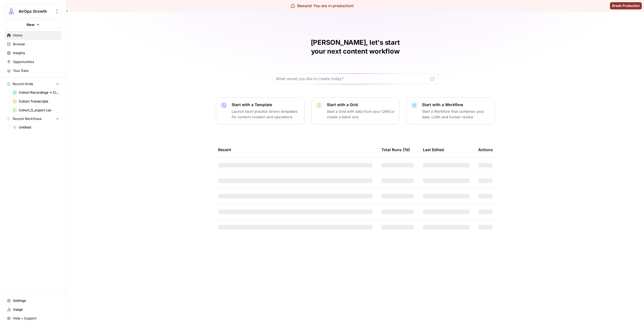 This screenshot has height=325, width=644. Describe the element at coordinates (260, 111) in the screenshot. I see `button: Start with a TemplateLaunch best-practice driven templates for content creation and operations` at that location.